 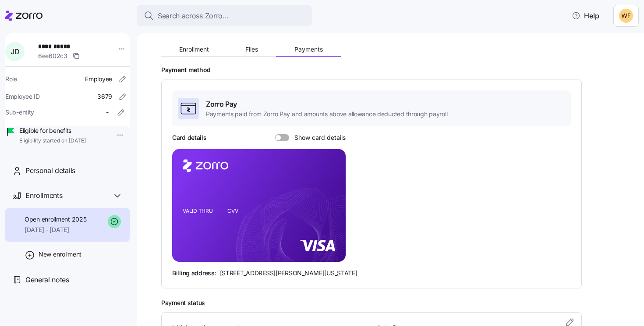 What do you see at coordinates (104, 96) in the screenshot?
I see `span: 3679` at bounding box center [104, 96].